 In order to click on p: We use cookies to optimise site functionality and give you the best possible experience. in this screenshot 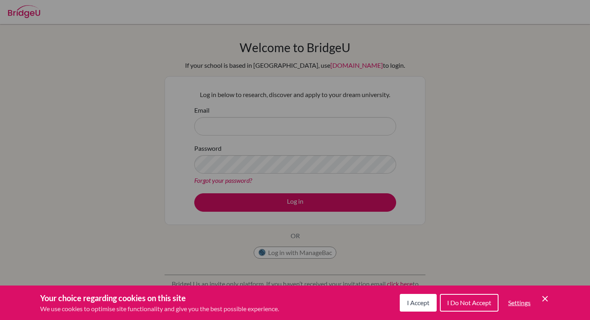, I will do `click(159, 309)`.